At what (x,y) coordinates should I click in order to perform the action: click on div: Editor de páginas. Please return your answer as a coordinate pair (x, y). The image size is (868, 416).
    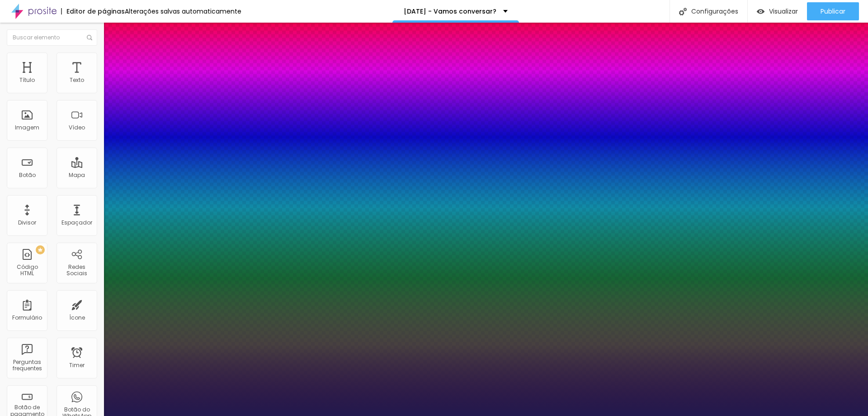
    Looking at the image, I should click on (93, 11).